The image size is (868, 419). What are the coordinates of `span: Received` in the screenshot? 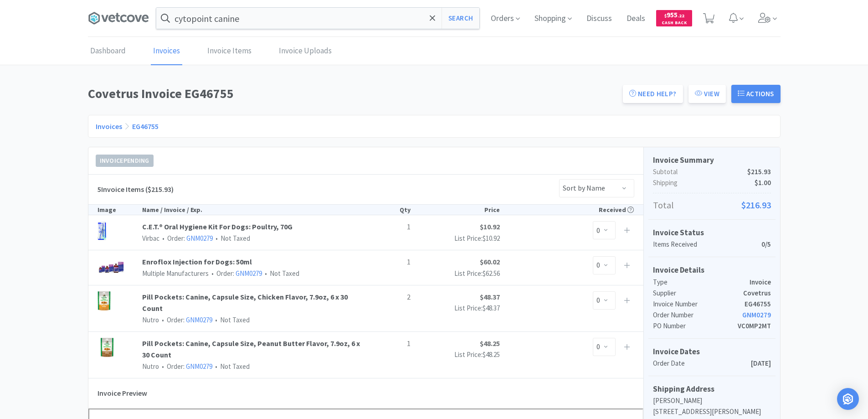 It's located at (616, 210).